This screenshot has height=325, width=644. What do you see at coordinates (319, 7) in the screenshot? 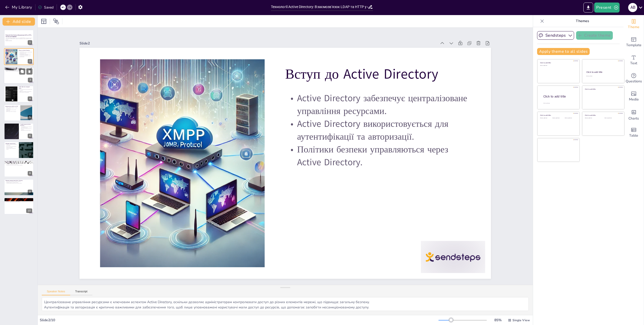
I see `input: Insert title` at bounding box center [319, 7].